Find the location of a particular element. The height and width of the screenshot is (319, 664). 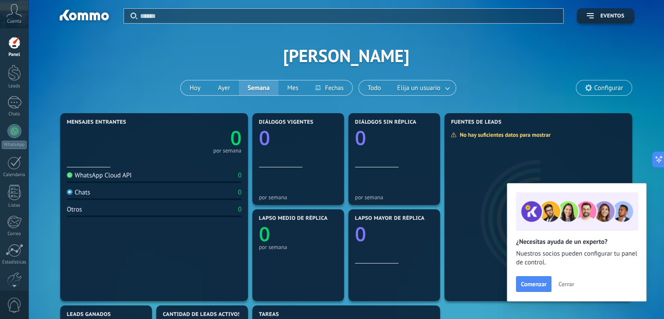

span: Nuestros socios pueden configurar tu panel de control. is located at coordinates (577, 258).